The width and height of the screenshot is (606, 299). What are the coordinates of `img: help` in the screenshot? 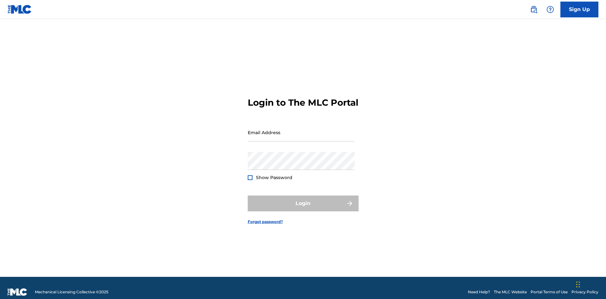 It's located at (550, 10).